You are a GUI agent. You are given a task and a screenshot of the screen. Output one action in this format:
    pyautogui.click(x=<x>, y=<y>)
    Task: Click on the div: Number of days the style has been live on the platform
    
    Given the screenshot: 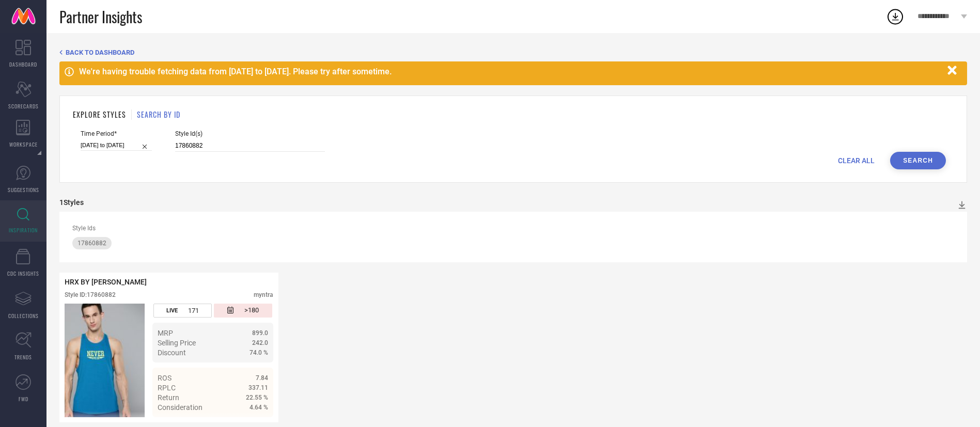 What is the action you would take?
    pyautogui.click(x=182, y=311)
    